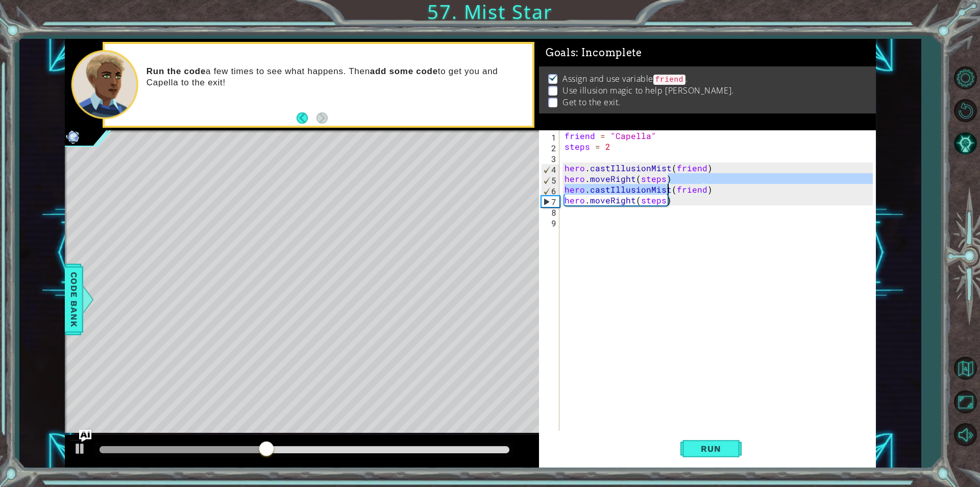 The image size is (980, 487). I want to click on p: a few times to see what happens. Then to get you and Capella to the exit!, so click(336, 77).